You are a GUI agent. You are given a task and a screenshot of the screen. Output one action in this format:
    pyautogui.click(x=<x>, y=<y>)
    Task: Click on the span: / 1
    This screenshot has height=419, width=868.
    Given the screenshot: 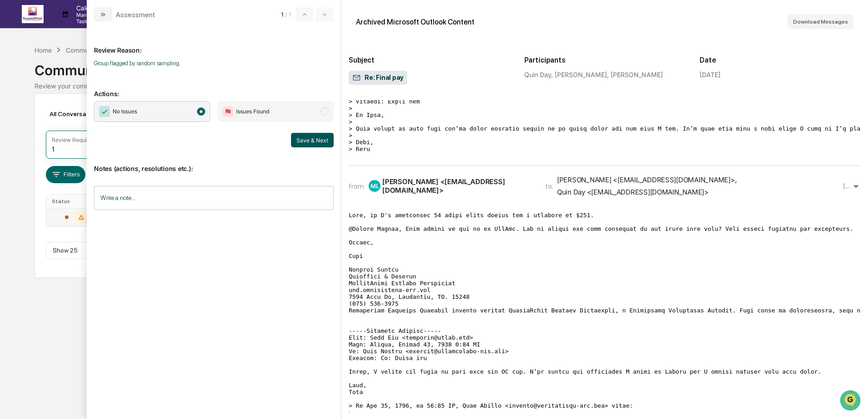 What is the action you would take?
    pyautogui.click(x=289, y=15)
    